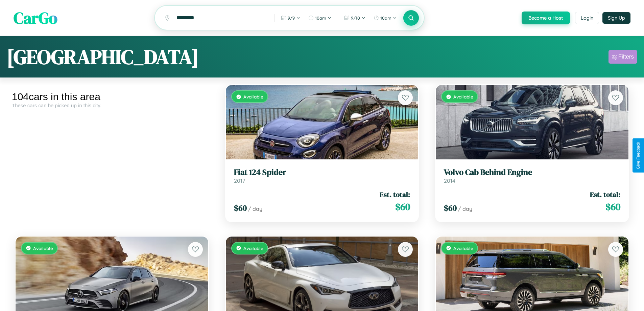  What do you see at coordinates (239, 181) in the screenshot?
I see `span: 2017` at bounding box center [239, 181].